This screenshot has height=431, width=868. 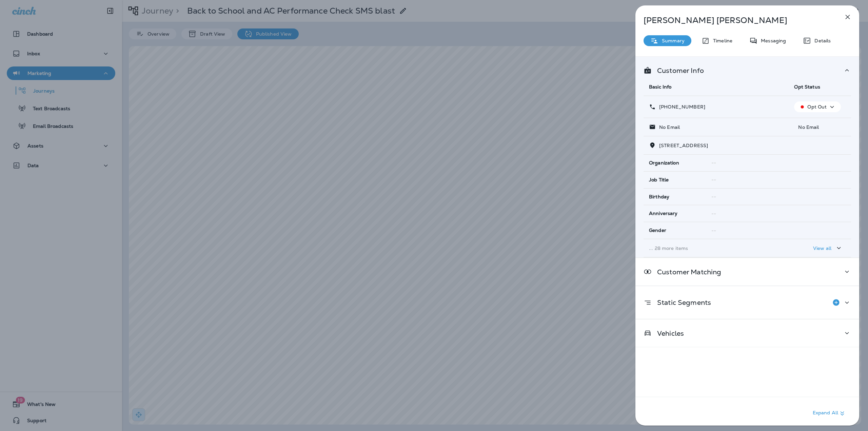 What do you see at coordinates (835, 302) in the screenshot?
I see `button: Add to Static Segment` at bounding box center [835, 302].